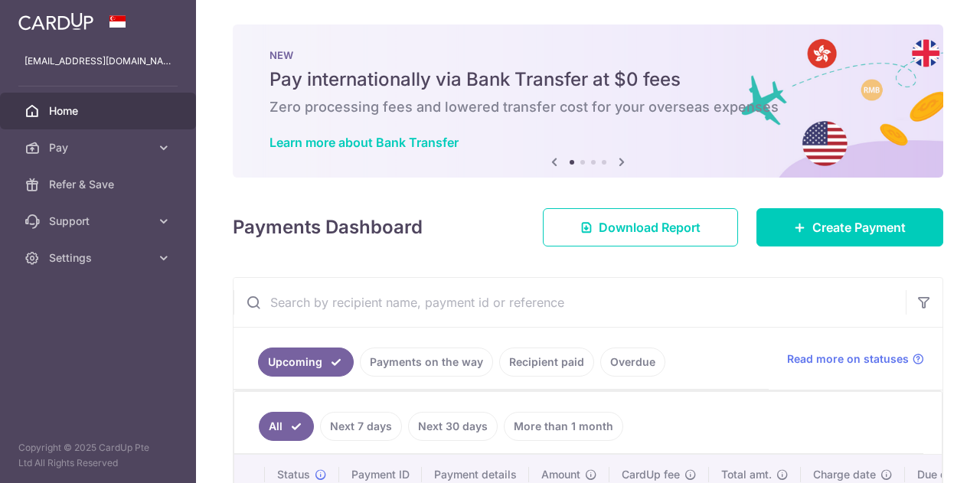  I want to click on span: Status, so click(293, 474).